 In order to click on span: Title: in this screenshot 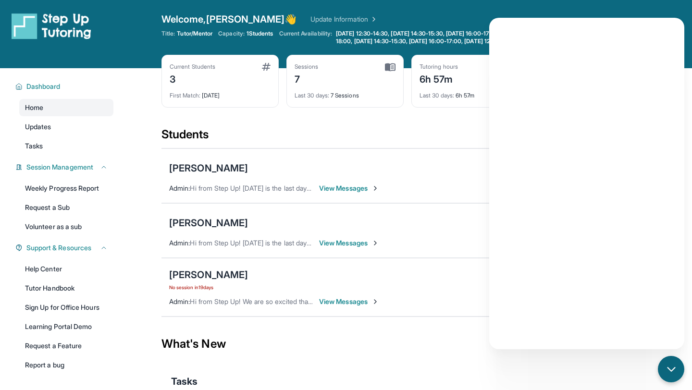, I will do `click(168, 34)`.